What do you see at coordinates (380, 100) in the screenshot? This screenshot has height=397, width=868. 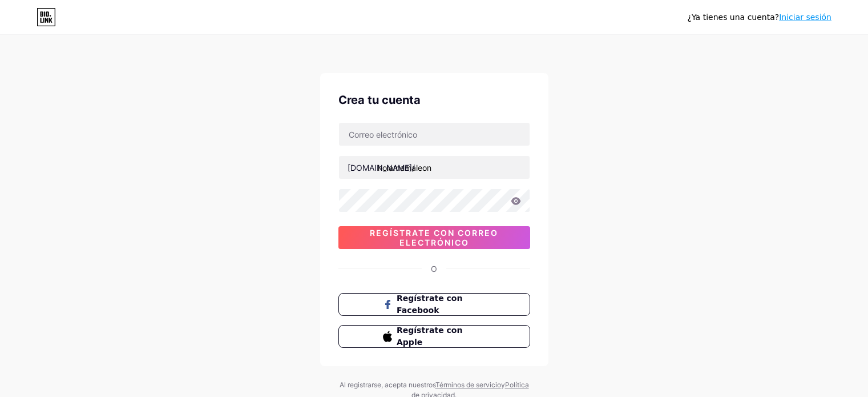 I see `font: Crea tu cuenta` at bounding box center [380, 100].